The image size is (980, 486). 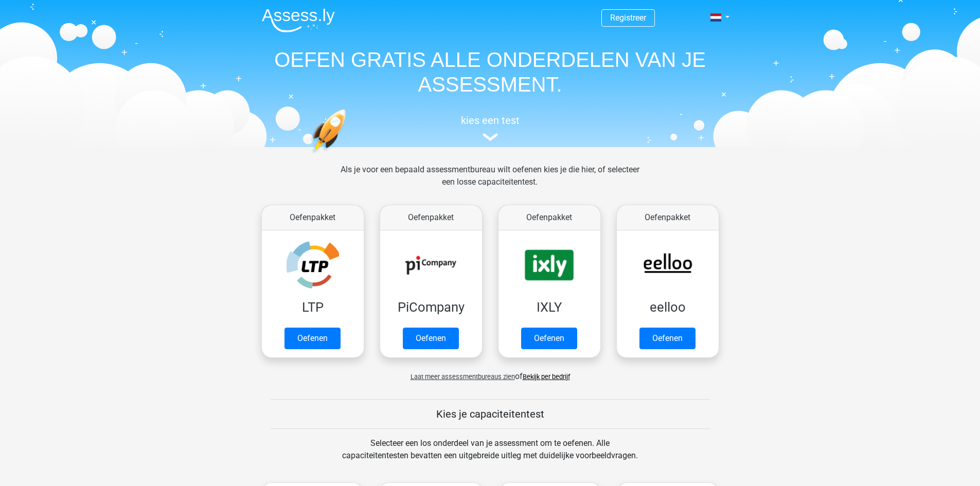 I want to click on a: Registreer, so click(x=628, y=18).